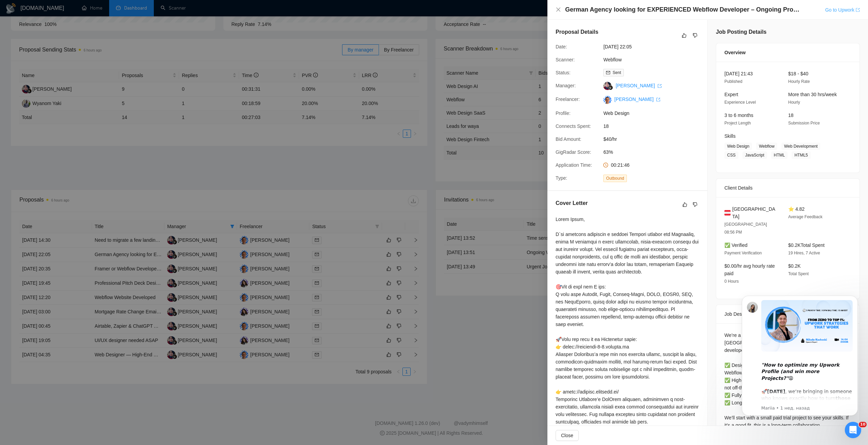  What do you see at coordinates (767, 146) in the screenshot?
I see `span: Webflow` at bounding box center [767, 146].